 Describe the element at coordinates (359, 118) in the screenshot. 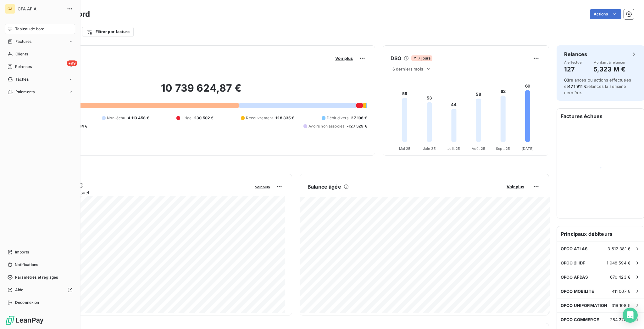

I see `span: 27 106 €` at that location.